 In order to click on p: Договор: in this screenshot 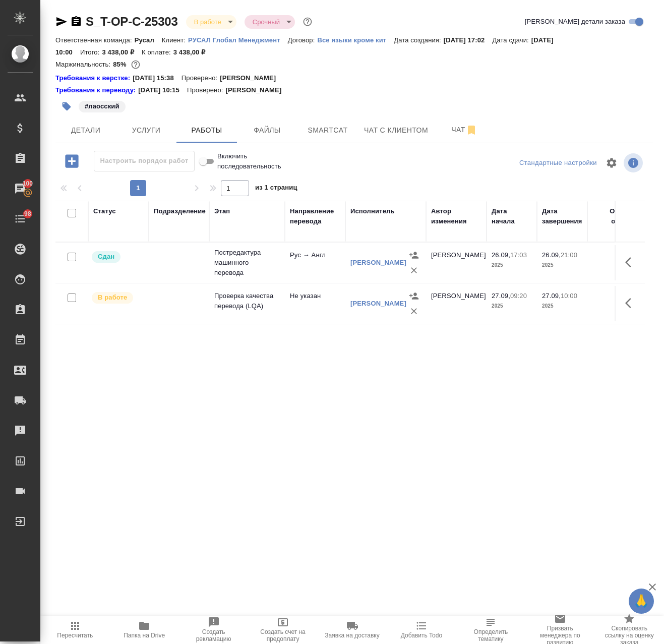, I will do `click(303, 40)`.